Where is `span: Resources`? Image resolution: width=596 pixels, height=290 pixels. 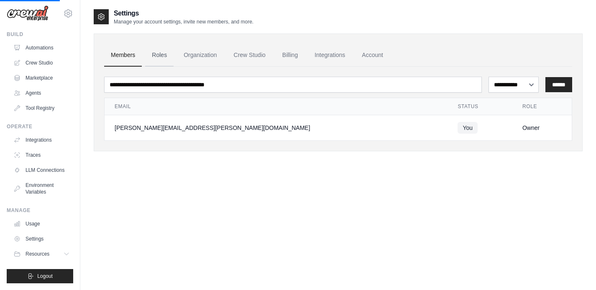 span: Resources is located at coordinates (37, 254).